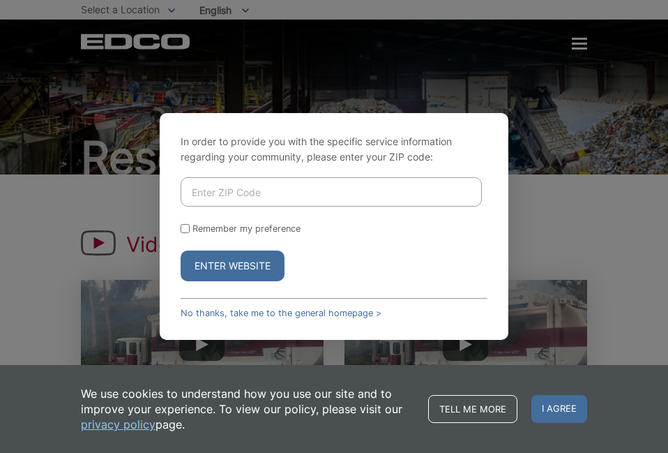 Image resolution: width=668 pixels, height=453 pixels. What do you see at coordinates (281, 312) in the screenshot?
I see `a: No thanks, take me to the general homepage >` at bounding box center [281, 312].